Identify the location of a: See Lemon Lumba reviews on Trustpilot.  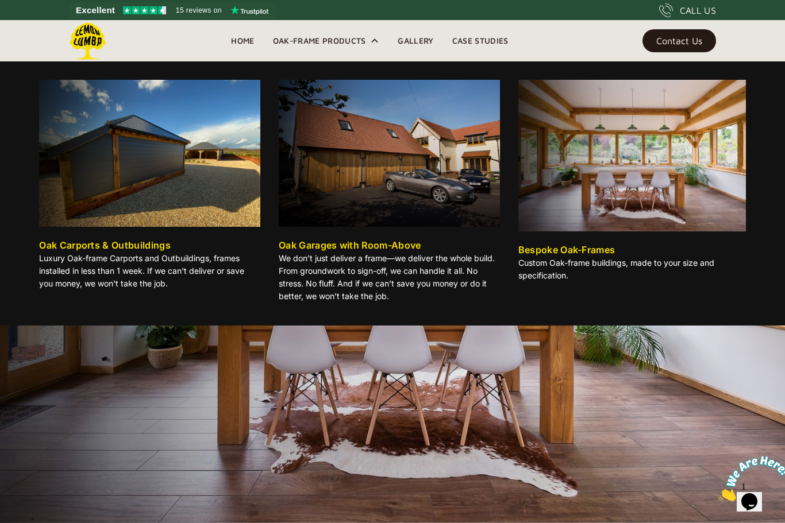
(172, 10).